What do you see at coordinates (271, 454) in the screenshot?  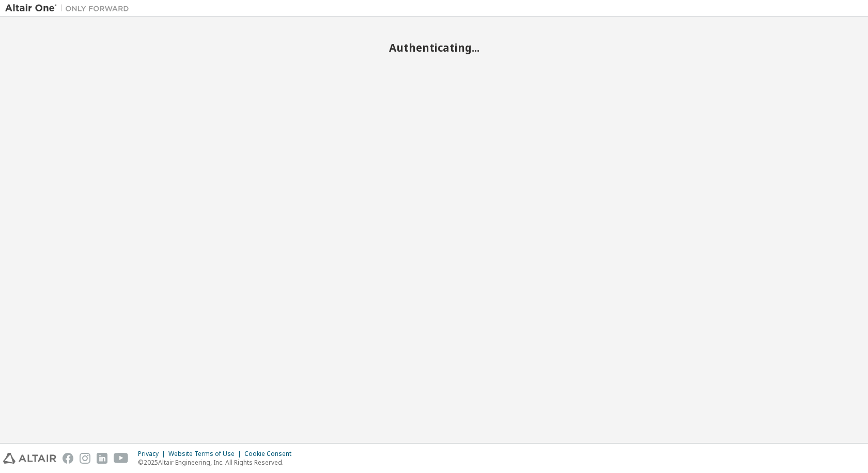 I see `div: Cookie Consent` at bounding box center [271, 454].